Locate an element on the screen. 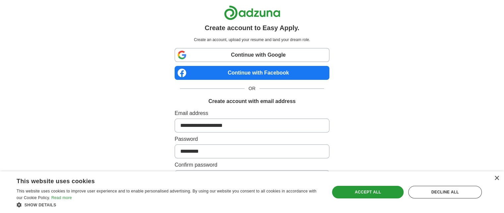  label: Password is located at coordinates (252, 139).